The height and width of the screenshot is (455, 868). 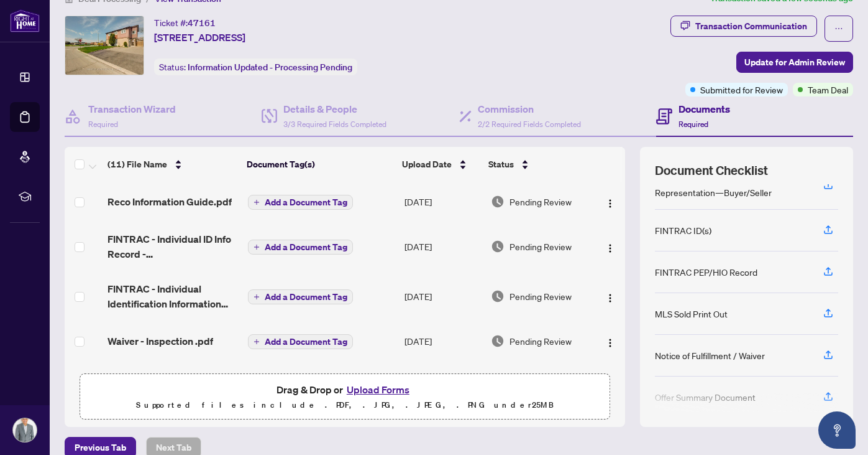 I want to click on div: Ticket #:, so click(x=185, y=22).